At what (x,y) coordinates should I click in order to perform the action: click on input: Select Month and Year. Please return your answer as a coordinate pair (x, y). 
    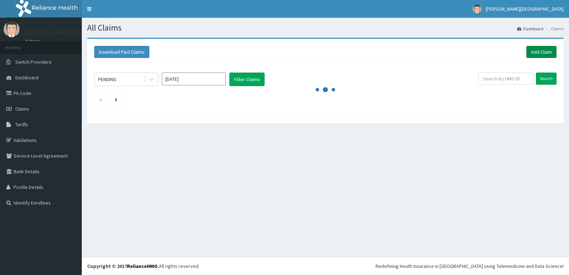
    Looking at the image, I should click on (194, 79).